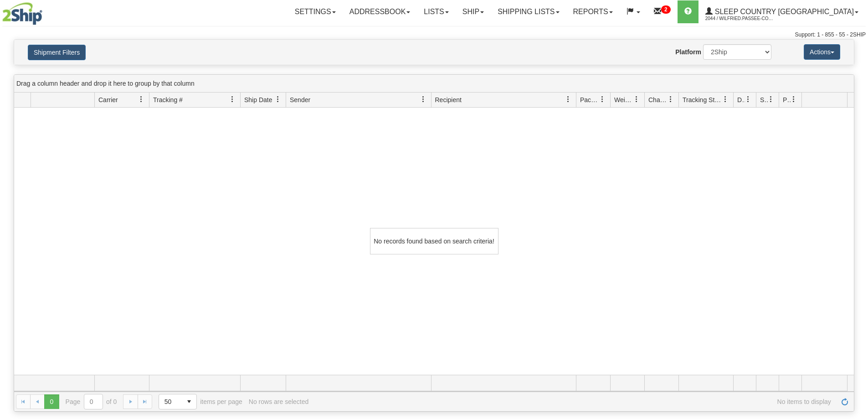 The width and height of the screenshot is (868, 419). I want to click on div: Support: 1 - 855 - 55 - 2SHIP, so click(434, 35).